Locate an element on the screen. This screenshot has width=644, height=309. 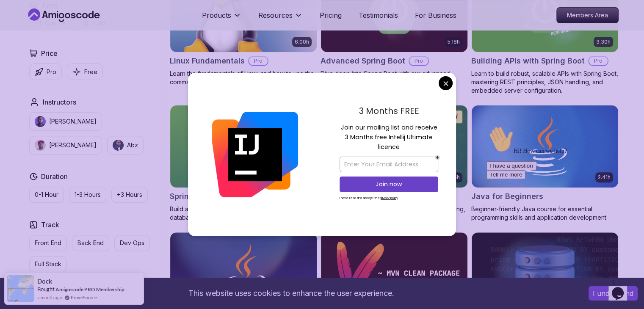
p: Free is located at coordinates (91, 72).